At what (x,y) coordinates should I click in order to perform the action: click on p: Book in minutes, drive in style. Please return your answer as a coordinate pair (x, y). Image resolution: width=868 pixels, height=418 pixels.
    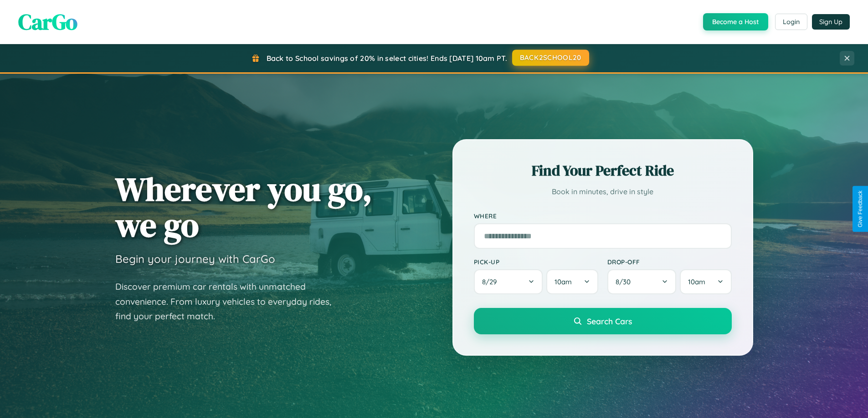
    Looking at the image, I should click on (603, 192).